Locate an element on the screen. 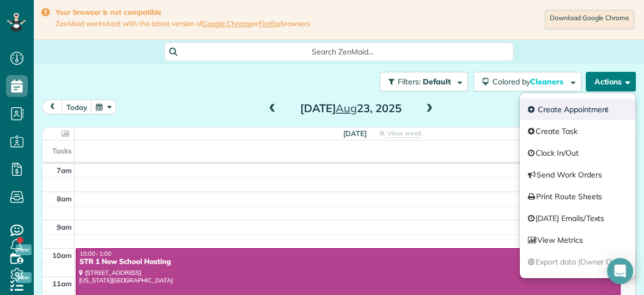 The image size is (644, 295). a: Create Appointment is located at coordinates (577, 110).